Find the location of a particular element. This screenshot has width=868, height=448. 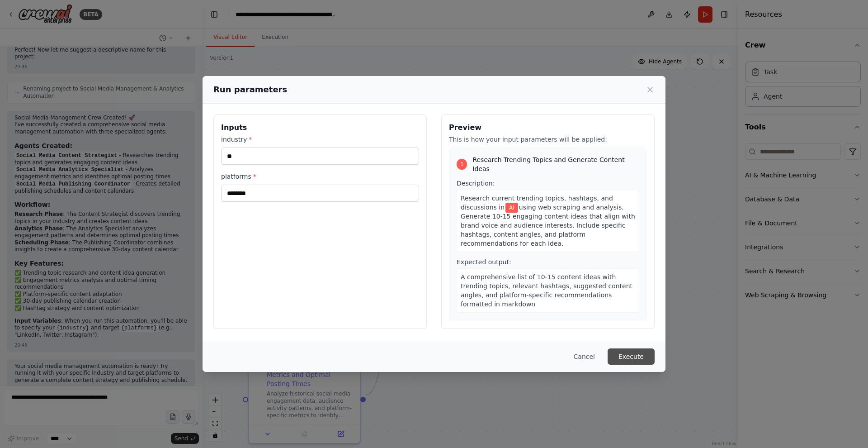

div: 1 is located at coordinates (461, 164).